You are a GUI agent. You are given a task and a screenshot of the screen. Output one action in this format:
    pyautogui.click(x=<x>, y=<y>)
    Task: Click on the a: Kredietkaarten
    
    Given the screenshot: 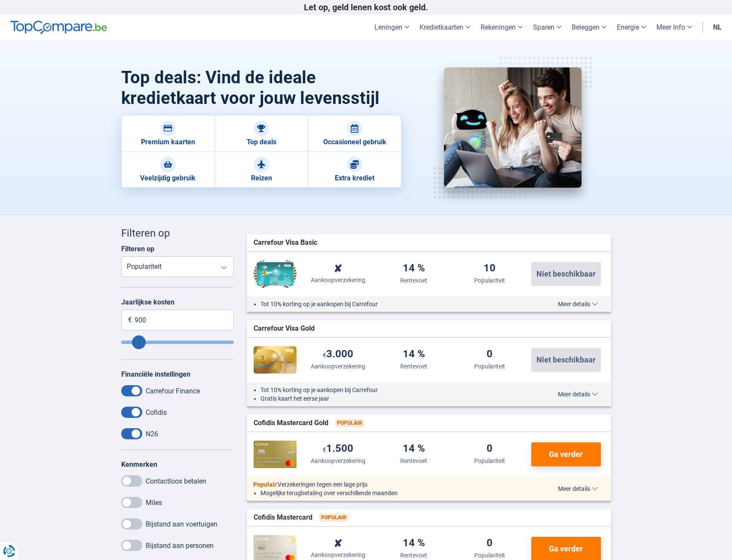 What is the action you would take?
    pyautogui.click(x=444, y=27)
    